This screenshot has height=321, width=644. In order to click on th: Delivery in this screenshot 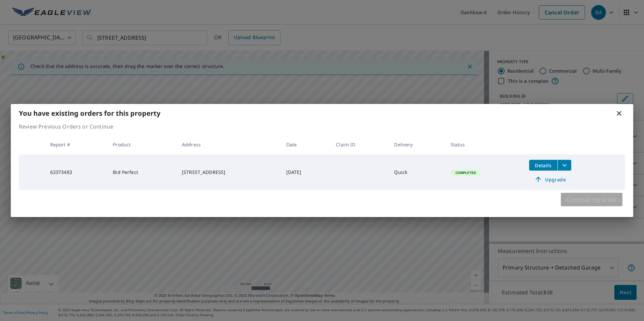, I will do `click(417, 145)`.